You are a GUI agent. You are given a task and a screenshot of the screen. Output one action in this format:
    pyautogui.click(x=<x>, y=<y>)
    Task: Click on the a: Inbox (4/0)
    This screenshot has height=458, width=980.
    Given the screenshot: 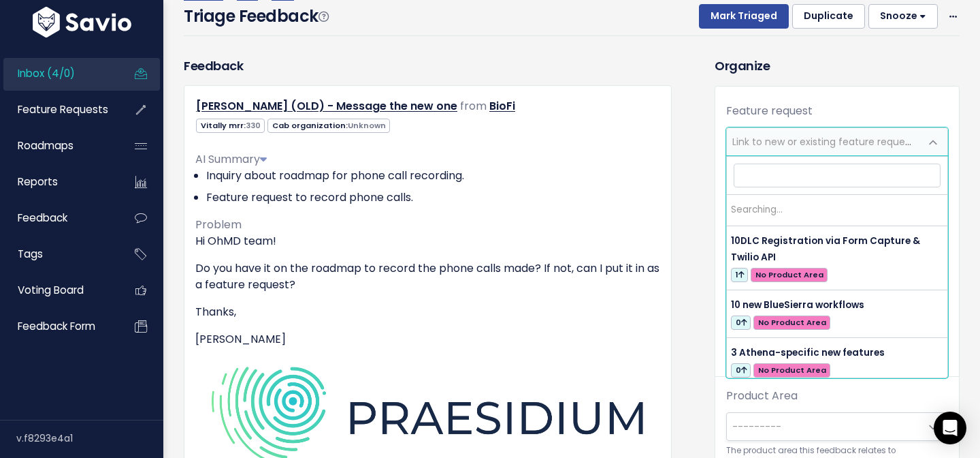 What is the action you would take?
    pyautogui.click(x=58, y=74)
    